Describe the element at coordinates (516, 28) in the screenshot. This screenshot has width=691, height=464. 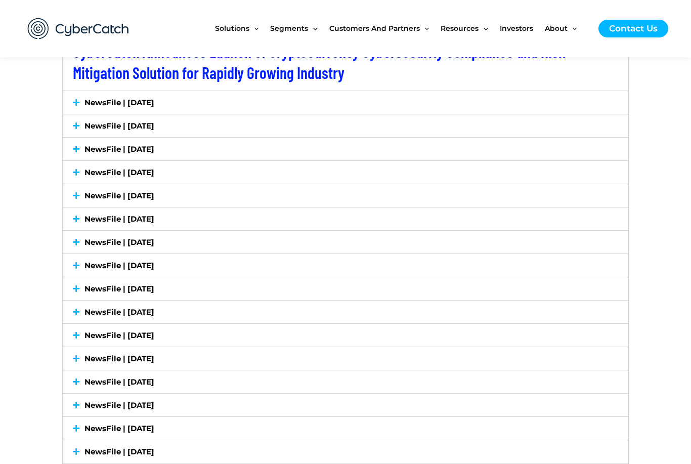
I see `span: Investors` at that location.